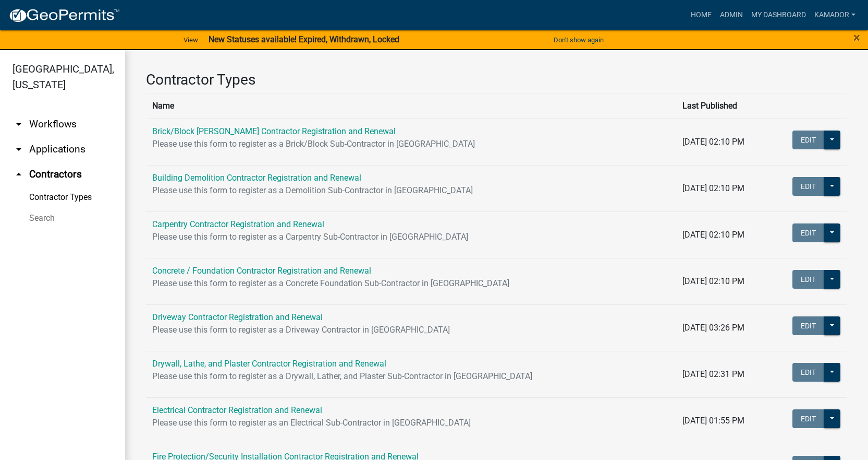  Describe the element at coordinates (304, 39) in the screenshot. I see `strong: New Statuses available! Expired, Withdrawn, Locked` at that location.